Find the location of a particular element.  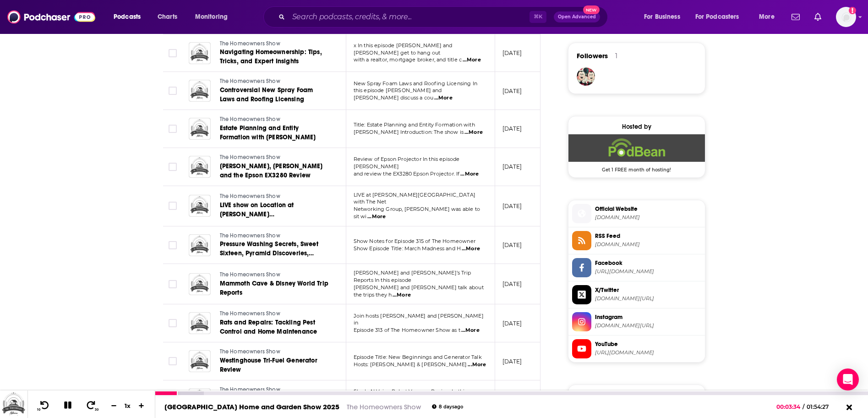

span: 30 is located at coordinates (97, 410).